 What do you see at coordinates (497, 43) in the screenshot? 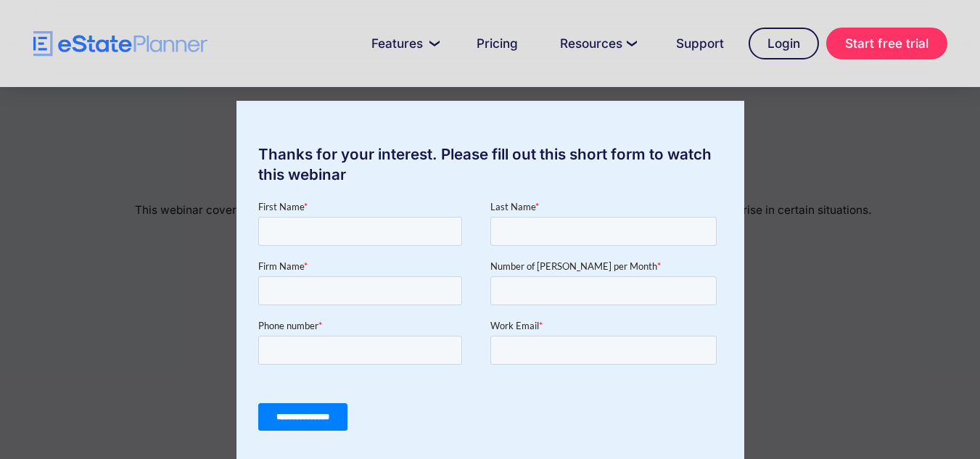
I see `a: Pricing` at bounding box center [497, 43].